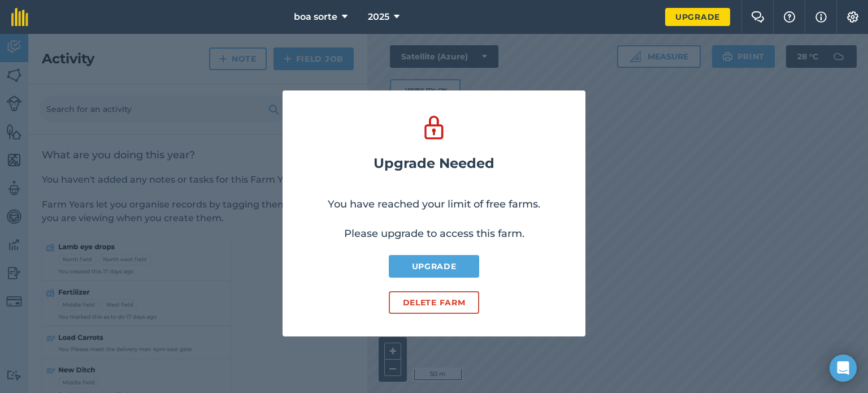 The image size is (868, 393). What do you see at coordinates (434, 204) in the screenshot?
I see `p: You have reached your limit of free farms.` at bounding box center [434, 204].